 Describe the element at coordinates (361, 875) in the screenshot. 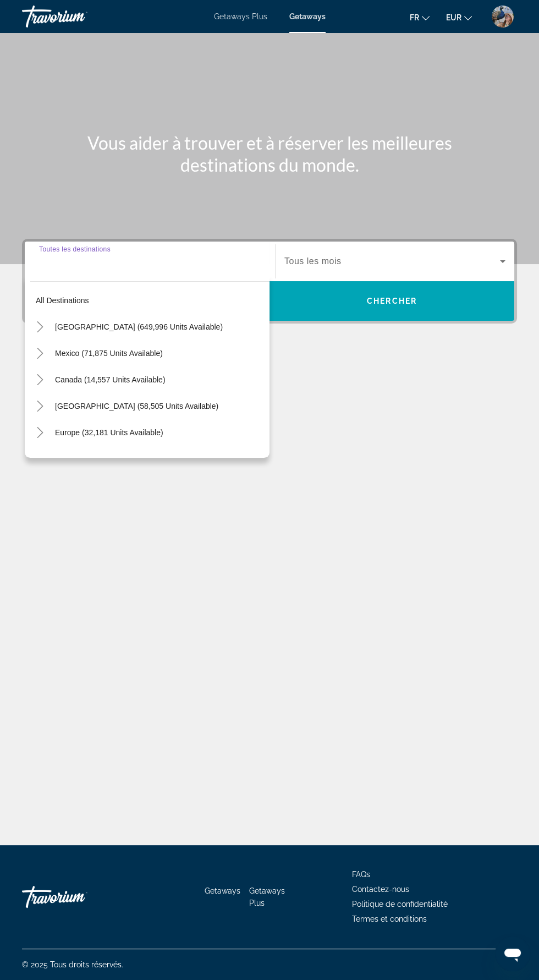

I see `a: FAQs` at that location.